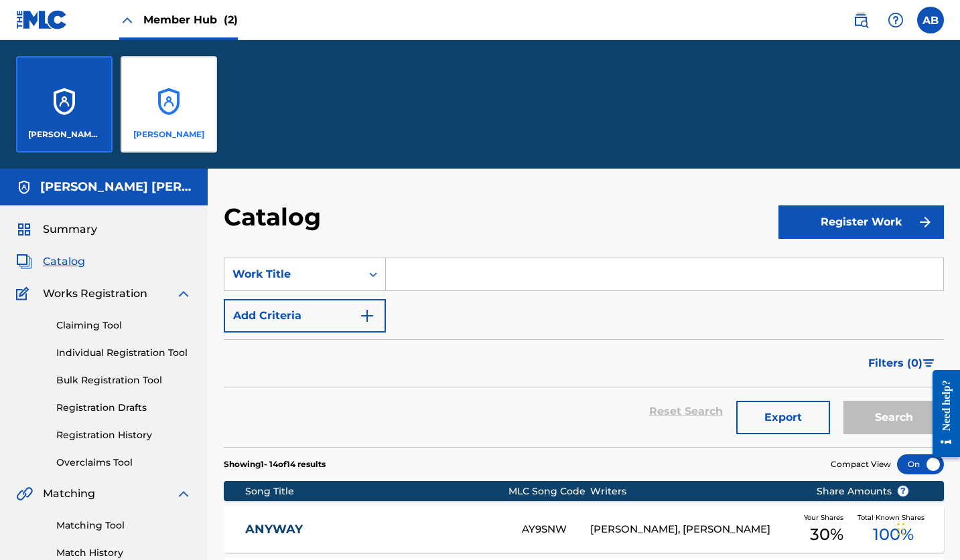  What do you see at coordinates (124, 525) in the screenshot?
I see `a: Matching Tool` at bounding box center [124, 525].